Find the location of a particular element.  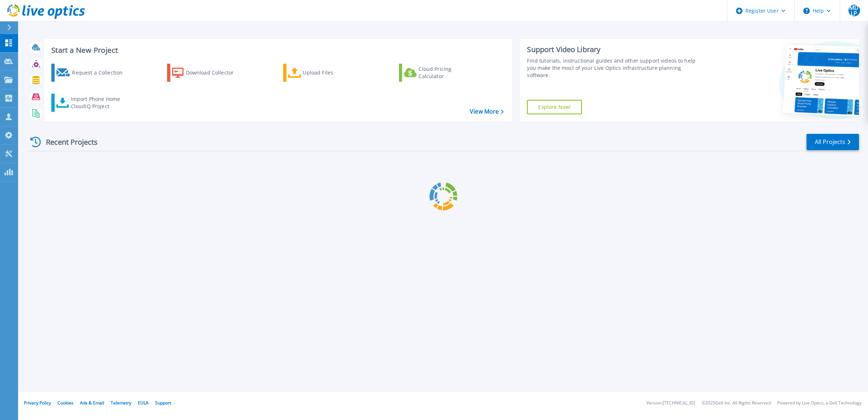

a: Request a Collection is located at coordinates (92, 72).